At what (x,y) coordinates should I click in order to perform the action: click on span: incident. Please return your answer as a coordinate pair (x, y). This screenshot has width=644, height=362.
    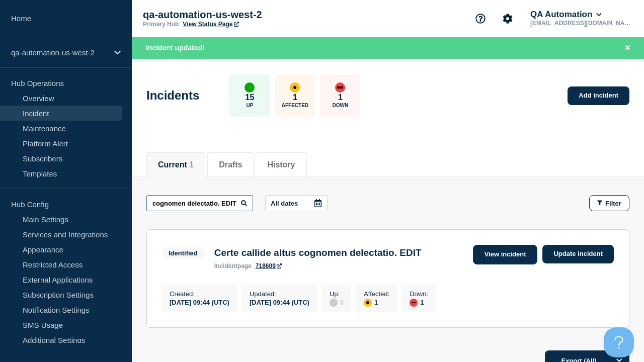
    Looking at the image, I should click on (226, 266).